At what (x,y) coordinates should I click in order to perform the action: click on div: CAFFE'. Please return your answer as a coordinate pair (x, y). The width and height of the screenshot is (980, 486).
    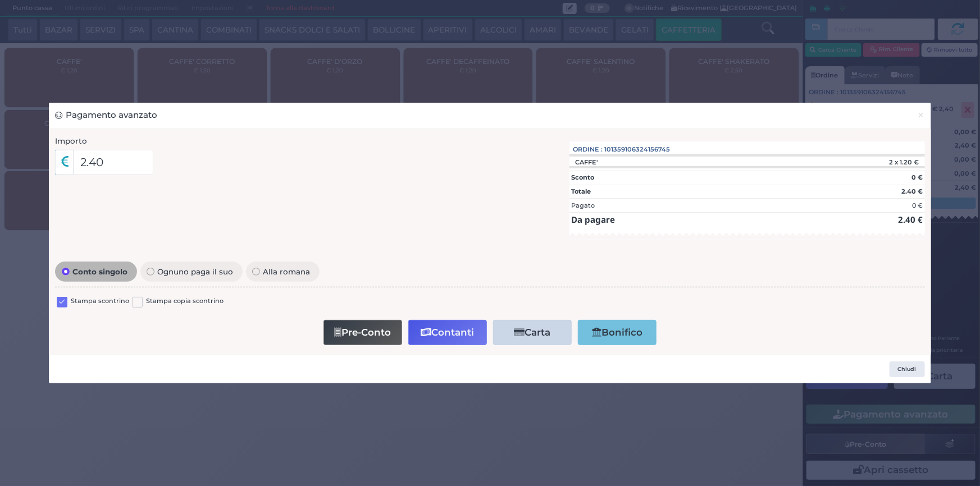
    Looking at the image, I should click on (587, 162).